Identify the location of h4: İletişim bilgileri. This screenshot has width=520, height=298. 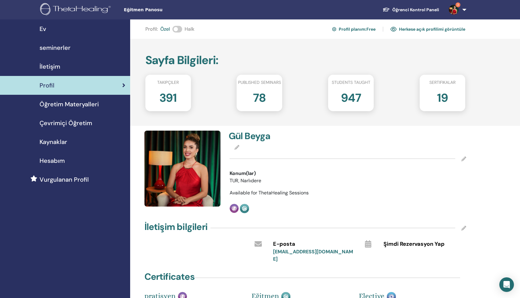
(176, 227).